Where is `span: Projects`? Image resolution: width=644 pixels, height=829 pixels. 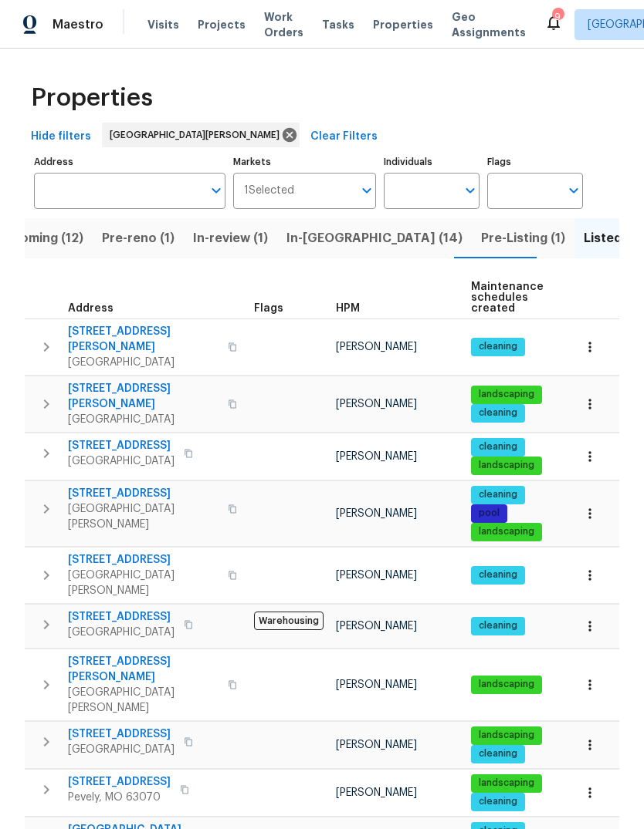
span: Projects is located at coordinates (222, 25).